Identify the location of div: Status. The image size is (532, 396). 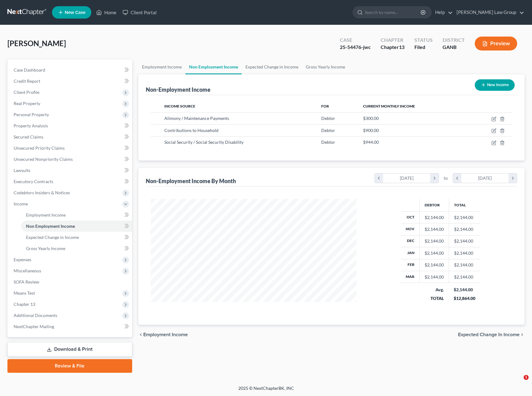
(423, 40).